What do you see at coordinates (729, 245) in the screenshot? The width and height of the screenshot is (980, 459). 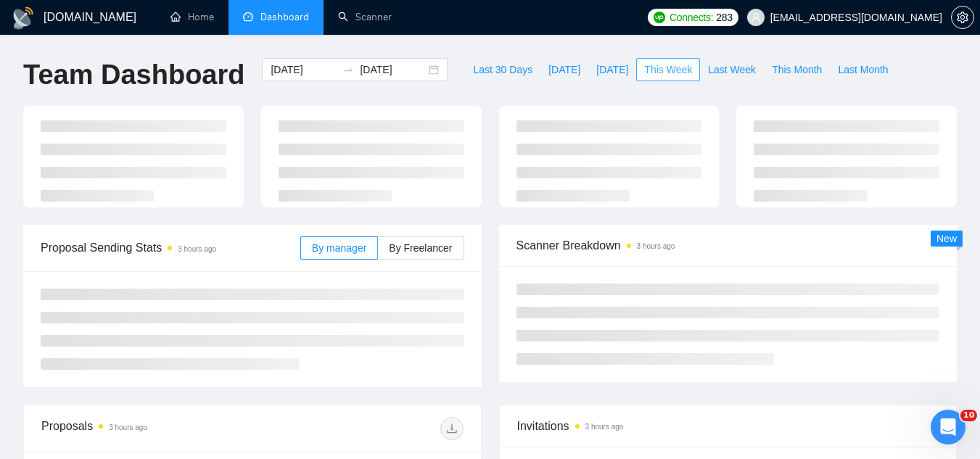 I see `span: Scanner Breakdown` at bounding box center [729, 245].